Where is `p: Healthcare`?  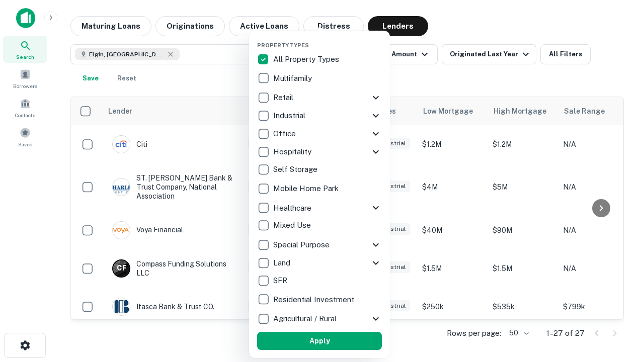 p: Healthcare is located at coordinates (293, 208).